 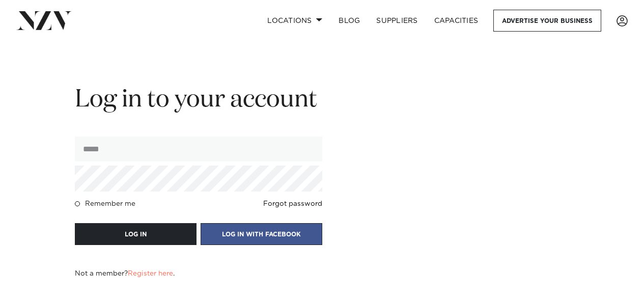 What do you see at coordinates (44, 20) in the screenshot?
I see `img: nzv-logo.png` at bounding box center [44, 20].